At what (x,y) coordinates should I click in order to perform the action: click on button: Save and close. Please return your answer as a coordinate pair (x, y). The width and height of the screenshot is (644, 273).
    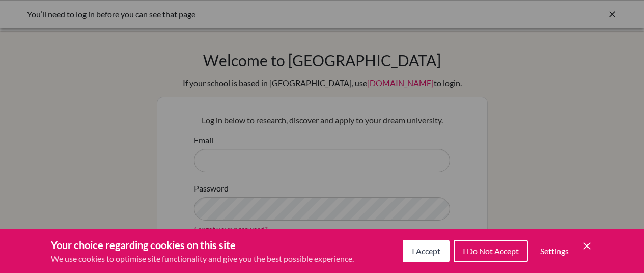
    Looking at the image, I should click on (587, 246).